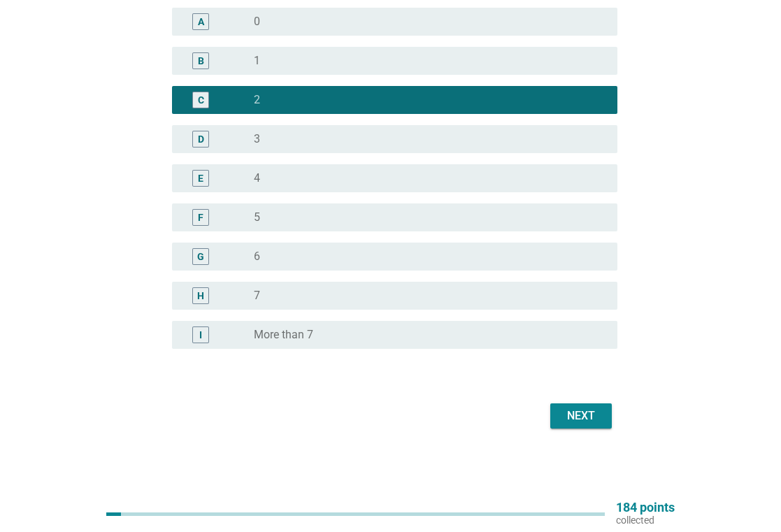  Describe the element at coordinates (257, 178) in the screenshot. I see `label: 4` at that location.